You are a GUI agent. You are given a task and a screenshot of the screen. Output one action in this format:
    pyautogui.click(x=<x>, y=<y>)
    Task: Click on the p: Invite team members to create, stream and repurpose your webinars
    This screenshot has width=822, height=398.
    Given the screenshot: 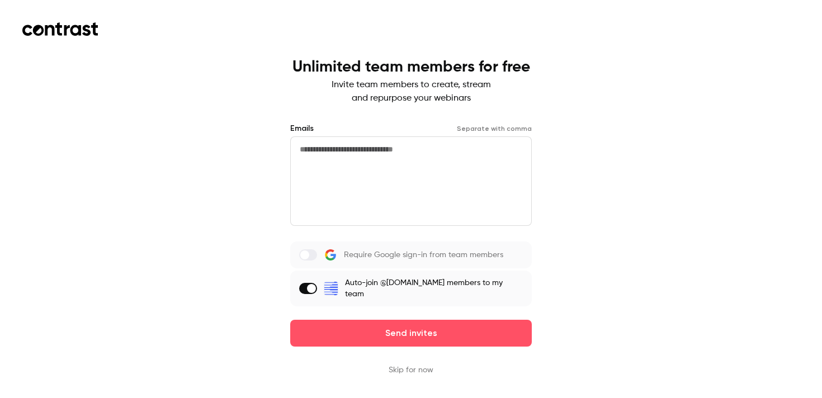 What is the action you would take?
    pyautogui.click(x=411, y=92)
    